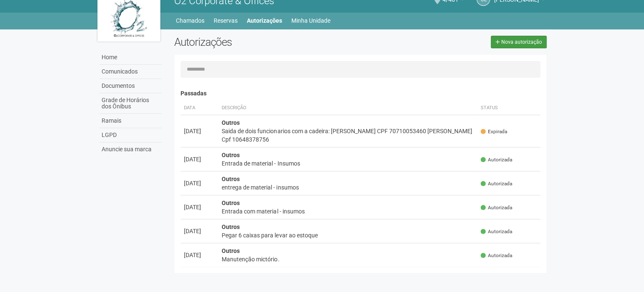 The height and width of the screenshot is (292, 644). What do you see at coordinates (225, 21) in the screenshot?
I see `a: Reservas` at bounding box center [225, 21].